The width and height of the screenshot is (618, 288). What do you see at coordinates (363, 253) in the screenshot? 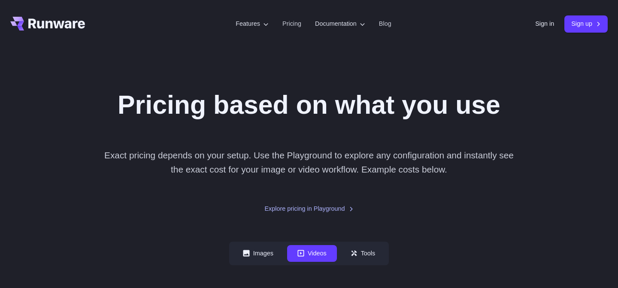
I see `button: Tools` at bounding box center [363, 253].